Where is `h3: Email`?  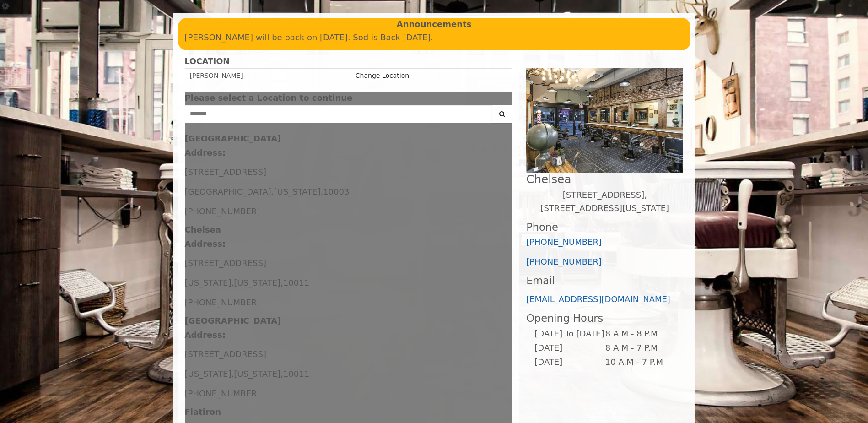
h3: Email is located at coordinates (604, 281).